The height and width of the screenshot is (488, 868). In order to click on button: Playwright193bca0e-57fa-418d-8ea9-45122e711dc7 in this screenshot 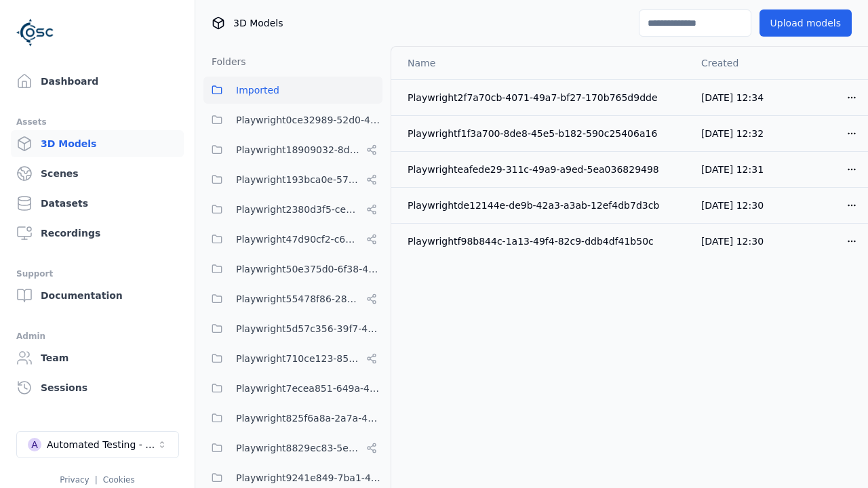, I will do `click(293, 180)`.